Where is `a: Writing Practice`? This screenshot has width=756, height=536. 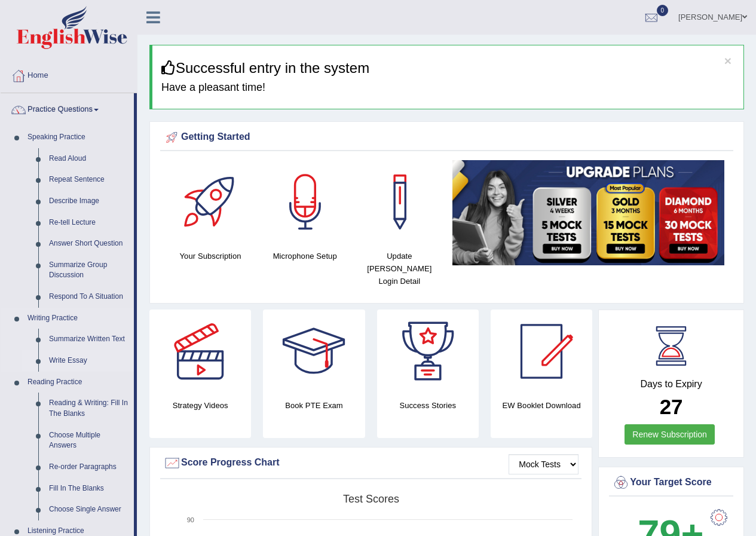 a: Writing Practice is located at coordinates (77, 319).